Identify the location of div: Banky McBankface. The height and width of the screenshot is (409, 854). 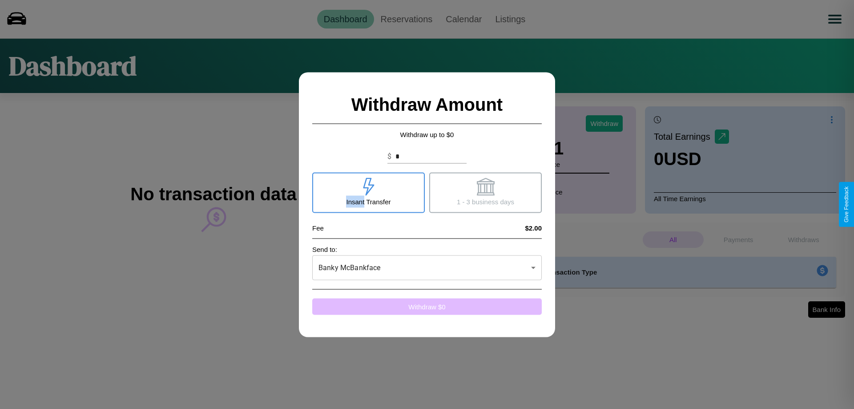
(427, 267).